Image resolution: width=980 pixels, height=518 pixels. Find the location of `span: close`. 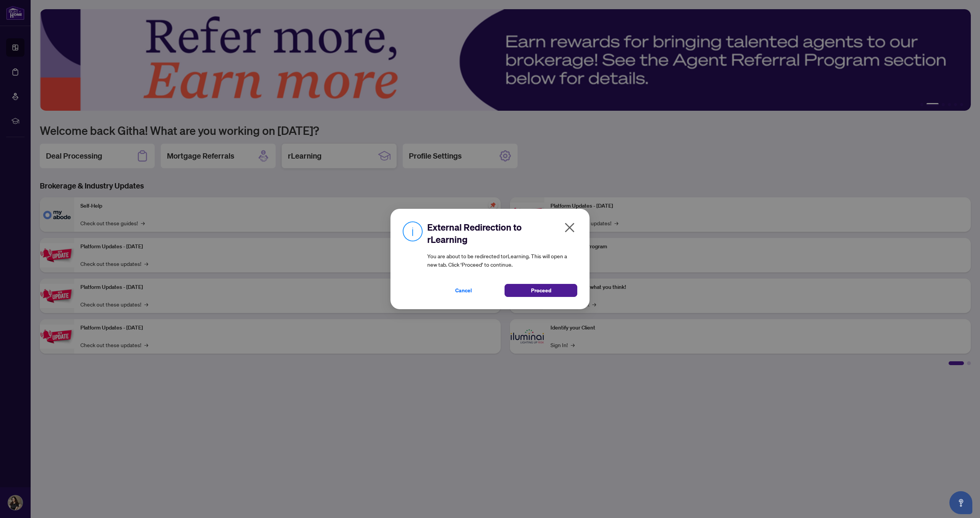

span: close is located at coordinates (570, 228).